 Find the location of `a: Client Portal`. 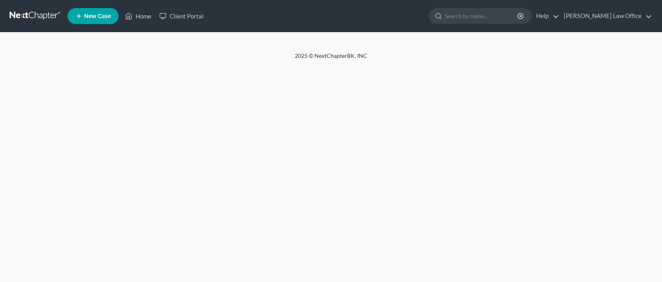

a: Client Portal is located at coordinates (181, 16).